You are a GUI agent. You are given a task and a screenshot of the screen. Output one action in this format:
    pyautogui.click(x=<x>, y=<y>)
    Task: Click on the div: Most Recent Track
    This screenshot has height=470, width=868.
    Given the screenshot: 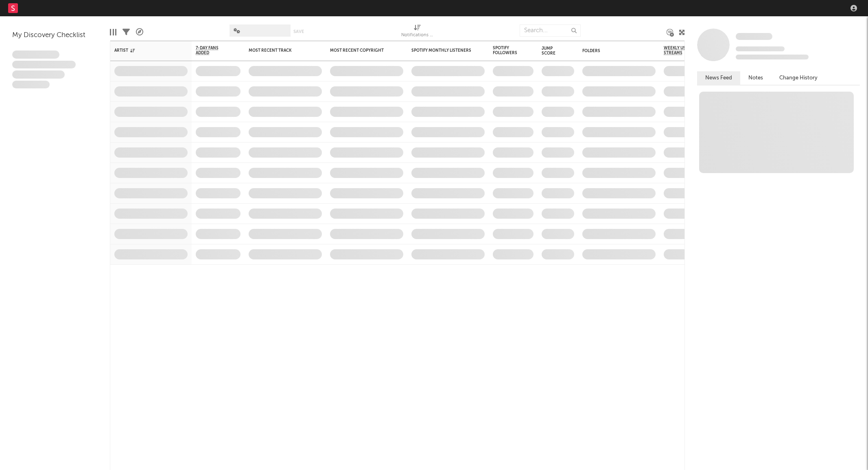 What is the action you would take?
    pyautogui.click(x=279, y=50)
    